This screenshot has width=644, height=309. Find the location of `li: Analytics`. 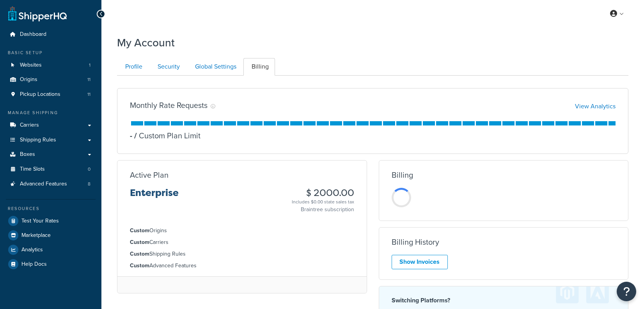

li: Analytics is located at coordinates (51, 250).